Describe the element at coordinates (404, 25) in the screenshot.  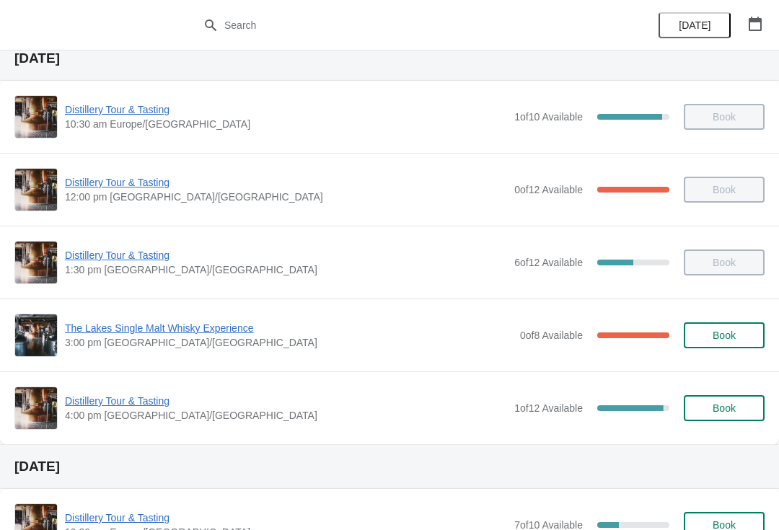
I see `input: Search` at that location.